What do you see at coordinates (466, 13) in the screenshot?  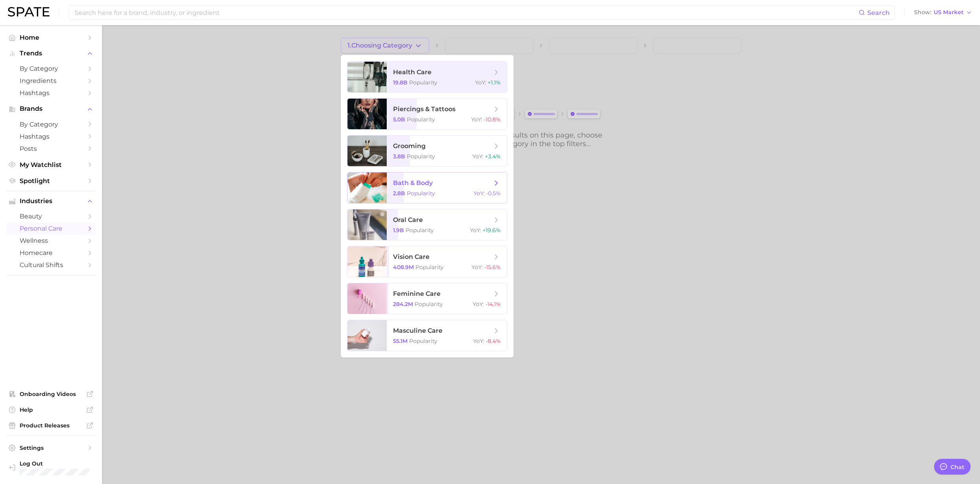 I see `input: Search here for a brand, industry, or ingredient` at bounding box center [466, 13].